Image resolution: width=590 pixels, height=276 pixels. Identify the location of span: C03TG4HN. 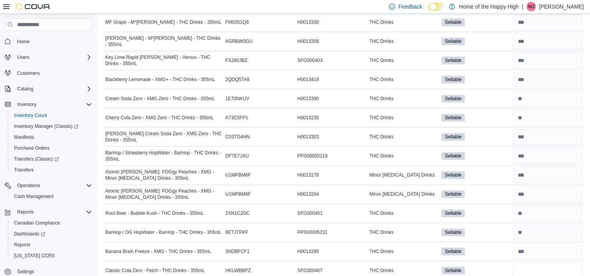
(238, 137).